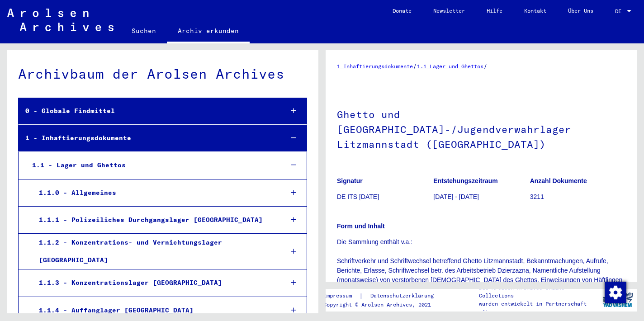 Image resolution: width=644 pixels, height=321 pixels. I want to click on a: Archiv erkunden, so click(208, 32).